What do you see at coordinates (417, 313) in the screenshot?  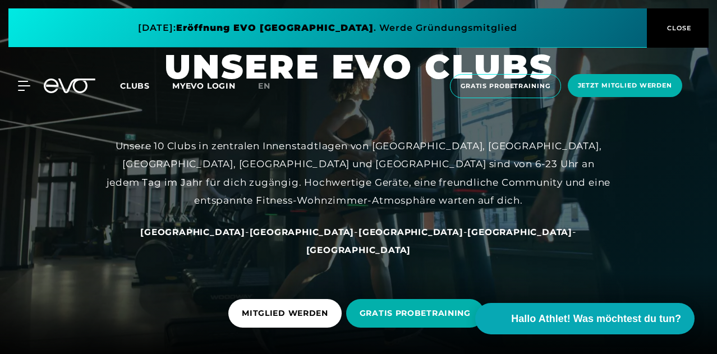 I see `a: GRATIS PROBETRAINING` at bounding box center [417, 313].